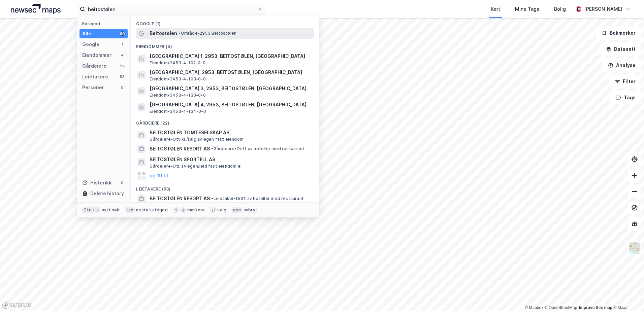 Image resolution: width=644 pixels, height=311 pixels. Describe the element at coordinates (527, 9) in the screenshot. I see `div: Mine Tags` at that location.